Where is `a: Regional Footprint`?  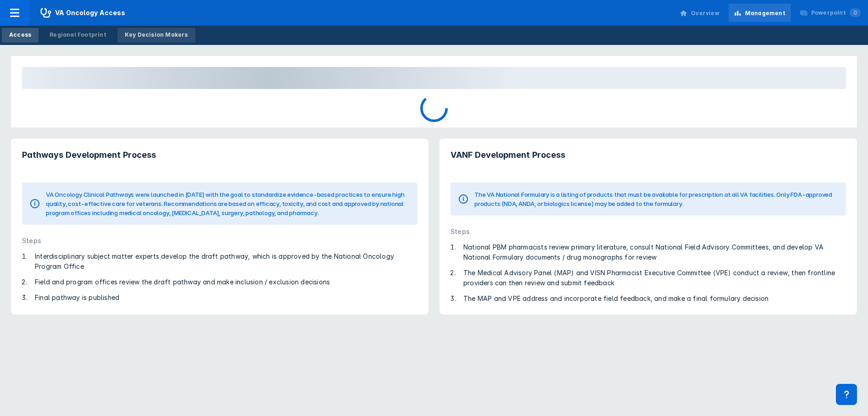 a: Regional Footprint is located at coordinates (78, 35).